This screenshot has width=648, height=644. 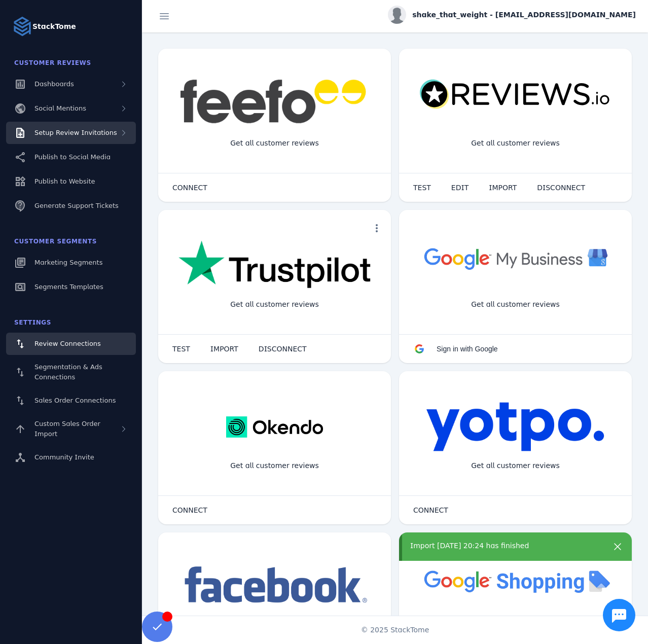 What do you see at coordinates (274, 102) in the screenshot?
I see `img: feefo.png` at bounding box center [274, 102].